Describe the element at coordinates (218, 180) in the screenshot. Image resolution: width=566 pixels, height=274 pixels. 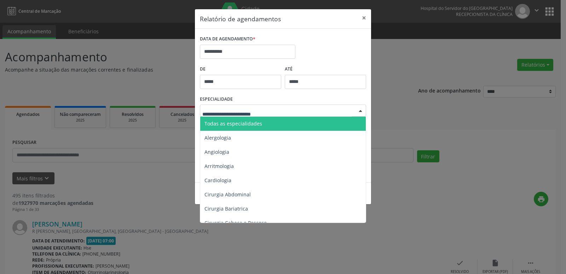
I see `span: Cardiologia` at that location.